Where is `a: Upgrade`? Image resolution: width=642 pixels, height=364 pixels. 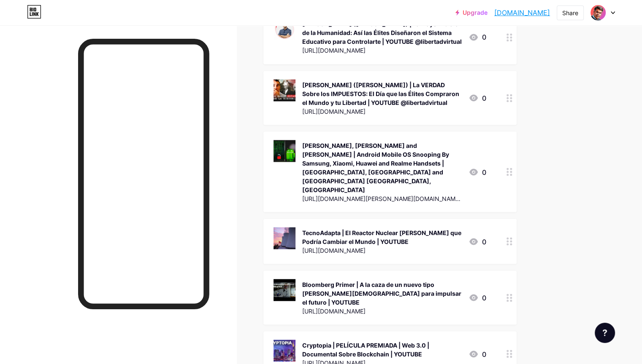
a: Upgrade is located at coordinates (471, 13).